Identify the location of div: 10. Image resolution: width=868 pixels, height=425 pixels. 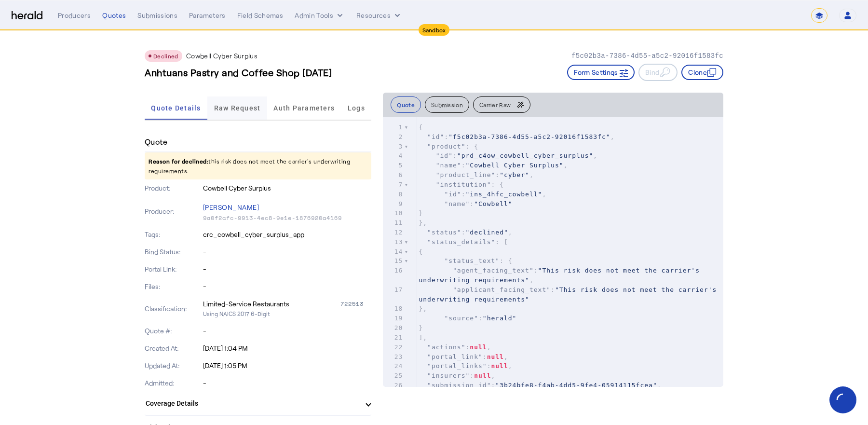
(394, 213).